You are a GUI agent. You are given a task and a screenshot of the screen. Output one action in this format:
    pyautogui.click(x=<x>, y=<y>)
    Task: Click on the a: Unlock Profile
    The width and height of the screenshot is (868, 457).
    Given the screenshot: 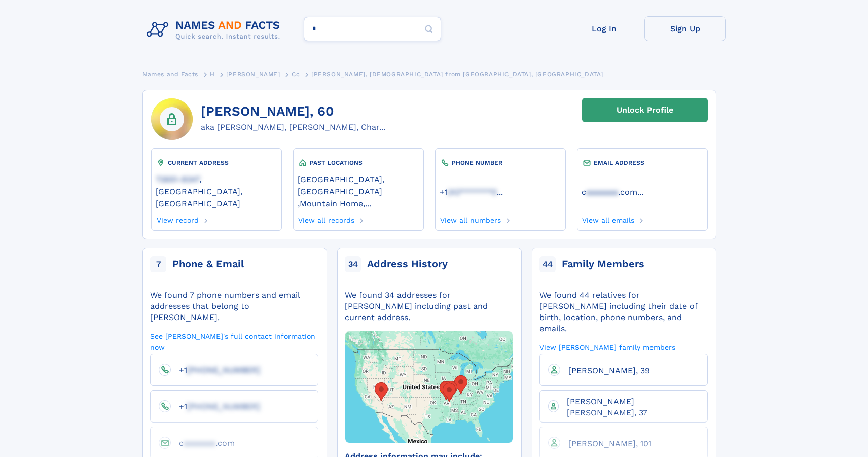 What is the action you would take?
    pyautogui.click(x=644, y=110)
    